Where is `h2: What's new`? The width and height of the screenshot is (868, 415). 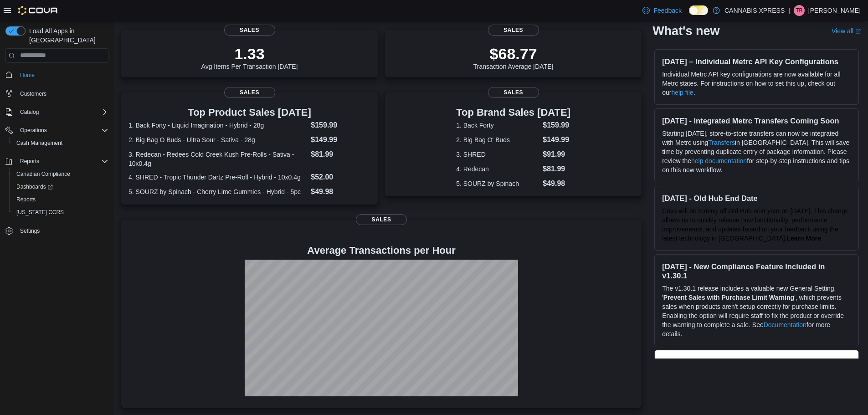 h2: What's new is located at coordinates (685, 31).